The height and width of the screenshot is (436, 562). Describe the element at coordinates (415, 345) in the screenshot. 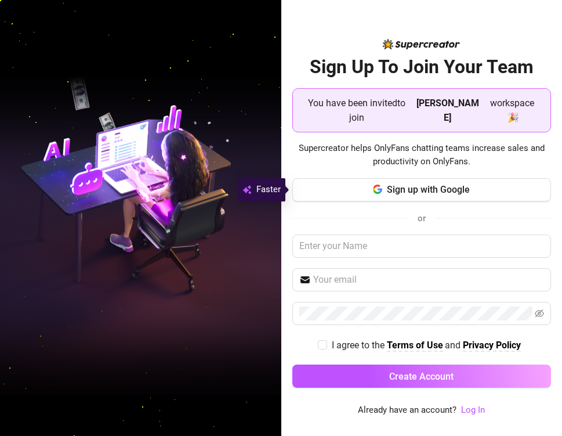

I see `strong: Terms of Use` at that location.